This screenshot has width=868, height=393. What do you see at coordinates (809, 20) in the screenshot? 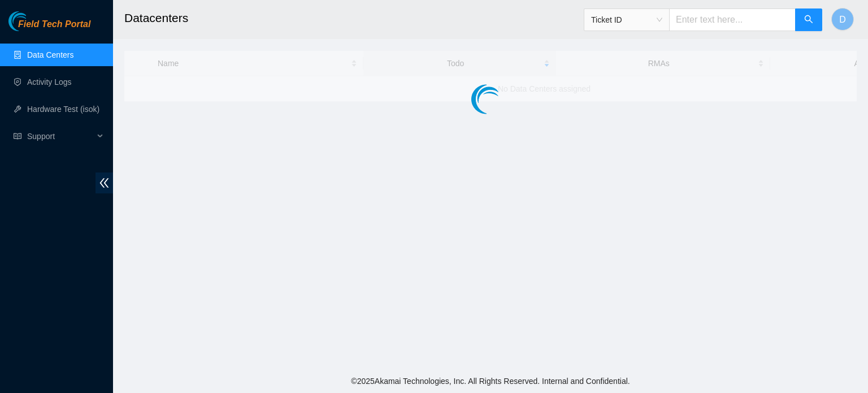
I see `span: search` at bounding box center [809, 20].